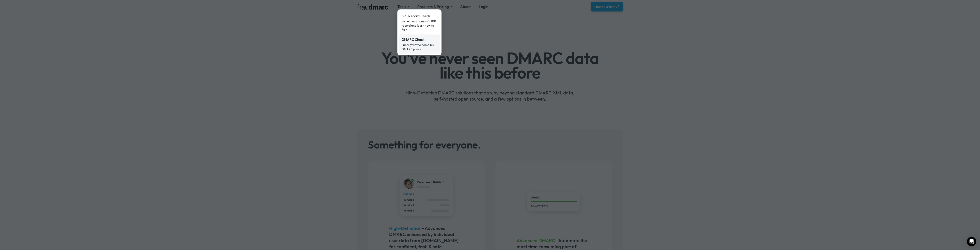 Image resolution: width=980 pixels, height=250 pixels. I want to click on nav: Tools, so click(419, 32).